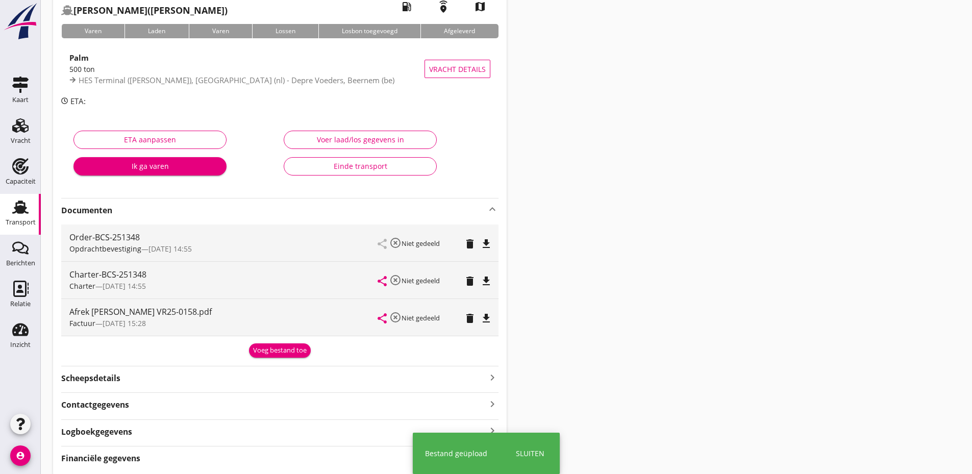 The image size is (972, 474). Describe the element at coordinates (20, 181) in the screenshot. I see `div: Capaciteit` at that location.